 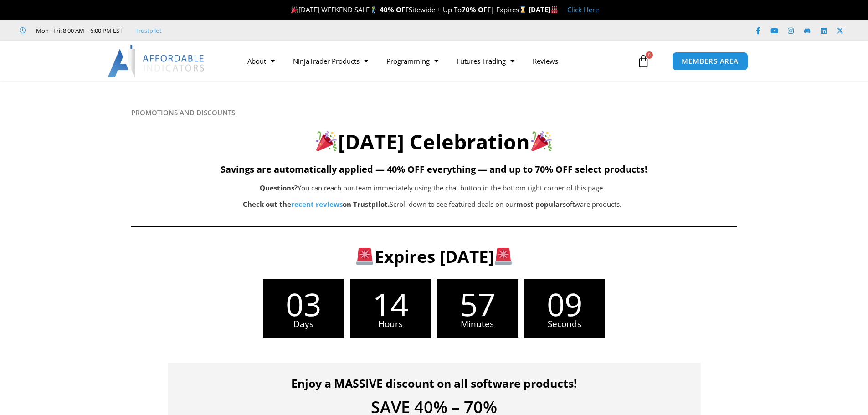 I want to click on span: Days, so click(x=304, y=324).